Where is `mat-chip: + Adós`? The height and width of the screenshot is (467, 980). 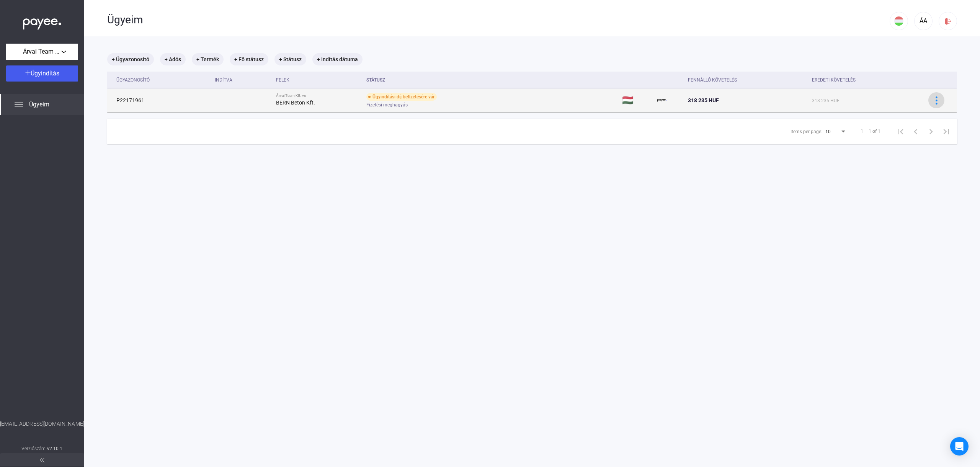
mat-chip: + Adós is located at coordinates (173, 59).